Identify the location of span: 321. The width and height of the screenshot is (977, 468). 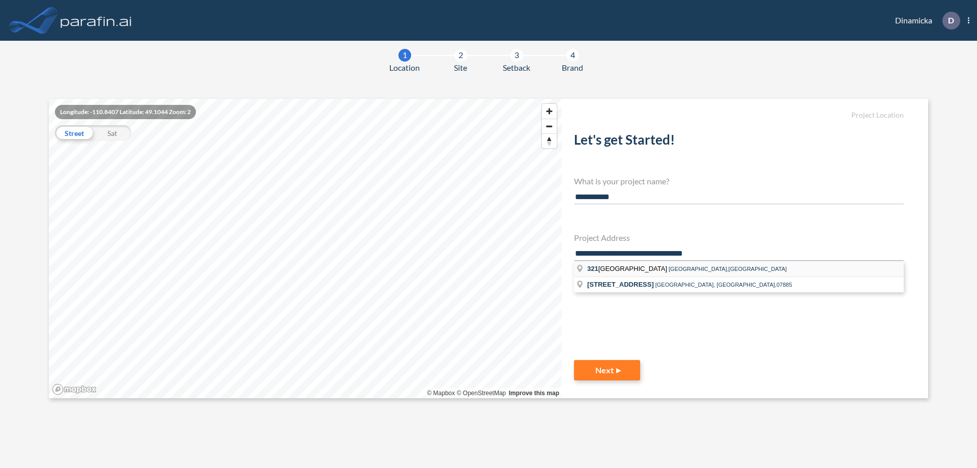
(593, 268).